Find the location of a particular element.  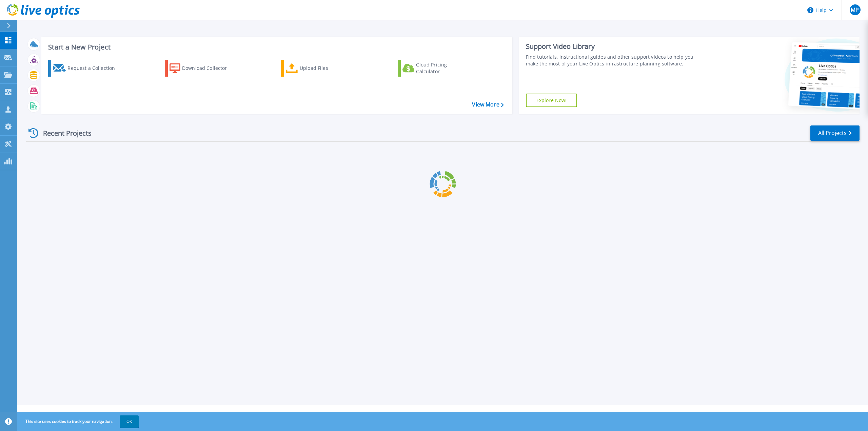

div: Support Video Library is located at coordinates (614, 47).